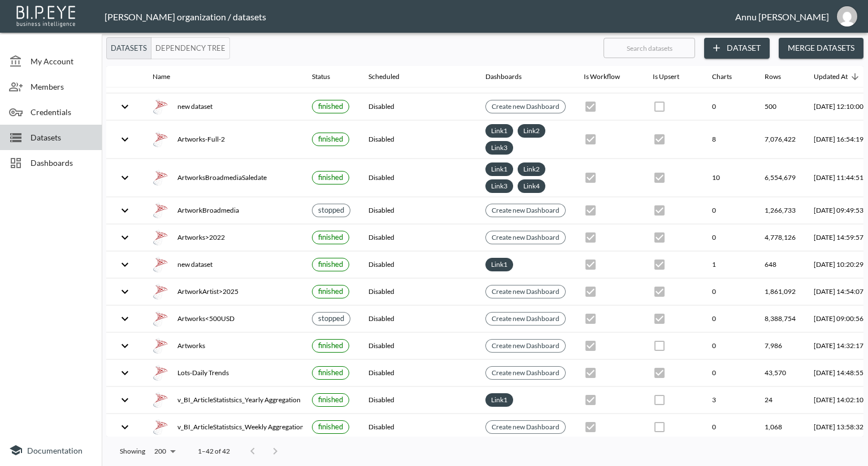 This screenshot has width=868, height=466. What do you see at coordinates (223, 292) in the screenshot?
I see `div: ArtworkArtist>2025` at bounding box center [223, 292].